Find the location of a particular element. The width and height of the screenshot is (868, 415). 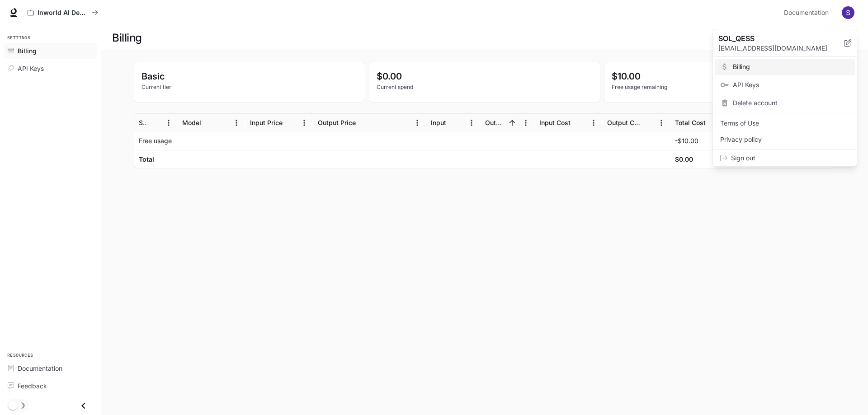

div: Delete account is located at coordinates (785, 103).